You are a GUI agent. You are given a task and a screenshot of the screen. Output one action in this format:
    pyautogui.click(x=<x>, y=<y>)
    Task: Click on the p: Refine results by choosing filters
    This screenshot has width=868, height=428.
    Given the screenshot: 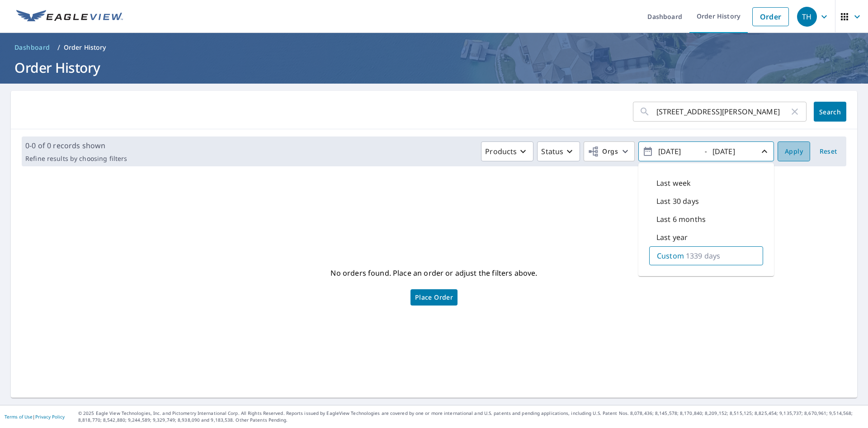 What is the action you would take?
    pyautogui.click(x=76, y=158)
    